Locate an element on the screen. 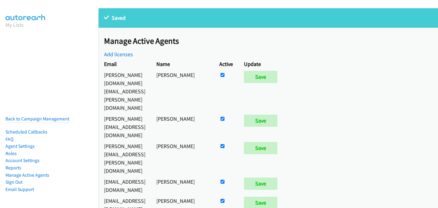  th: Email is located at coordinates (125, 64).